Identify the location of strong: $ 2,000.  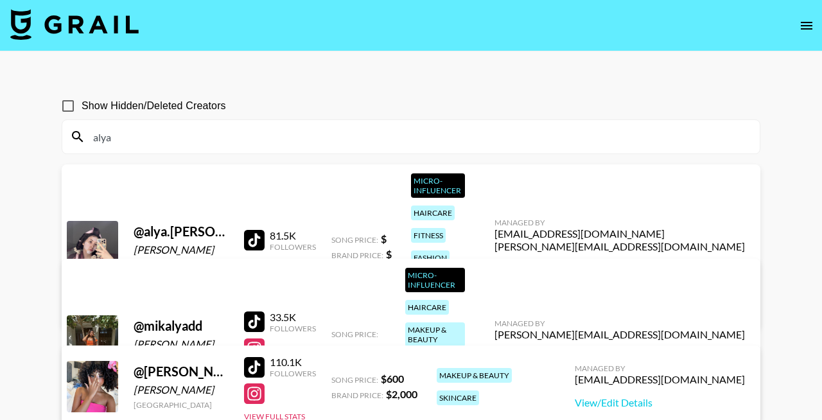
(401, 394).